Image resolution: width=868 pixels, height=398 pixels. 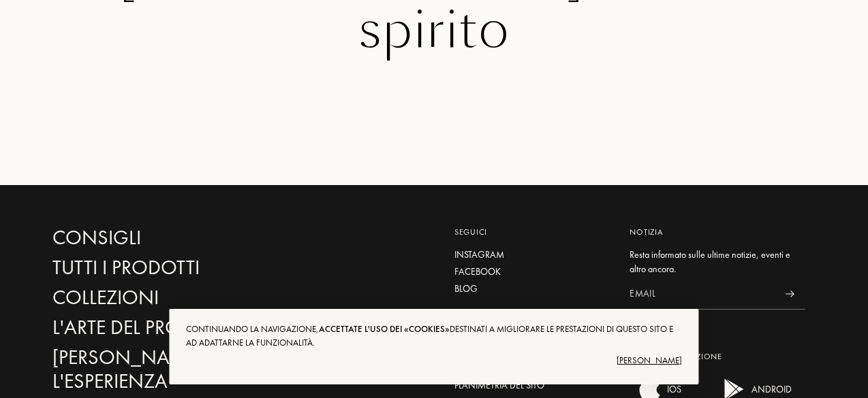 What do you see at coordinates (532, 271) in the screenshot?
I see `div: Facebook` at bounding box center [532, 271].